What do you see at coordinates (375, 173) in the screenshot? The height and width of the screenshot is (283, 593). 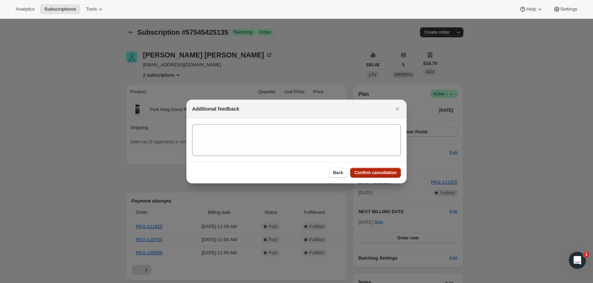 I see `span: Confirm cancellation` at bounding box center [375, 173].